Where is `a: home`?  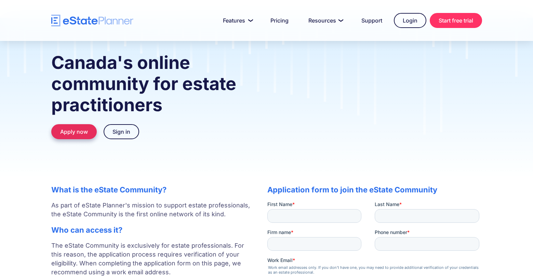 a: home is located at coordinates (92, 21).